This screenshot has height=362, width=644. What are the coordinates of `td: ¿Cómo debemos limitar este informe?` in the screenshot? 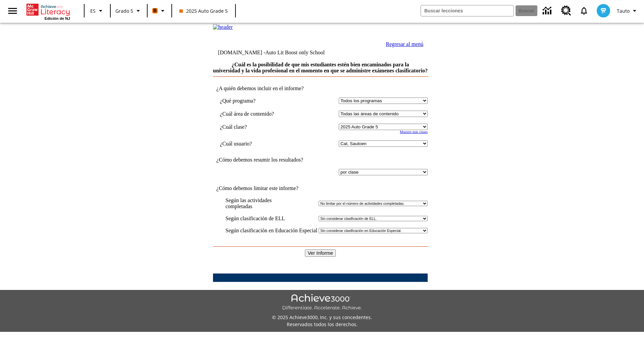 It's located at (320, 188).